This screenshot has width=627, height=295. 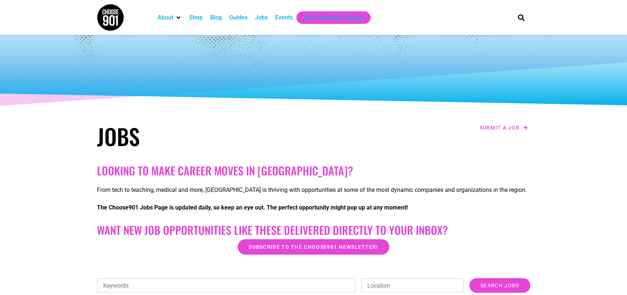 What do you see at coordinates (216, 18) in the screenshot?
I see `a: Blog` at bounding box center [216, 18].